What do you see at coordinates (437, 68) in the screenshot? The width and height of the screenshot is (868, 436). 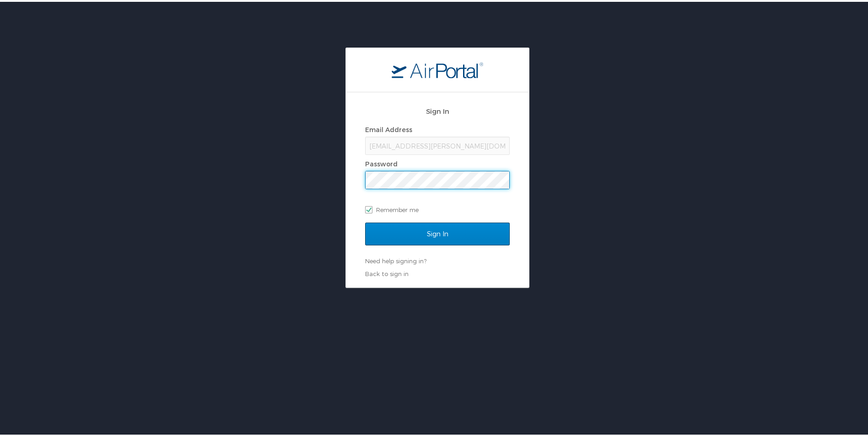 I see `img: logo` at bounding box center [437, 68].